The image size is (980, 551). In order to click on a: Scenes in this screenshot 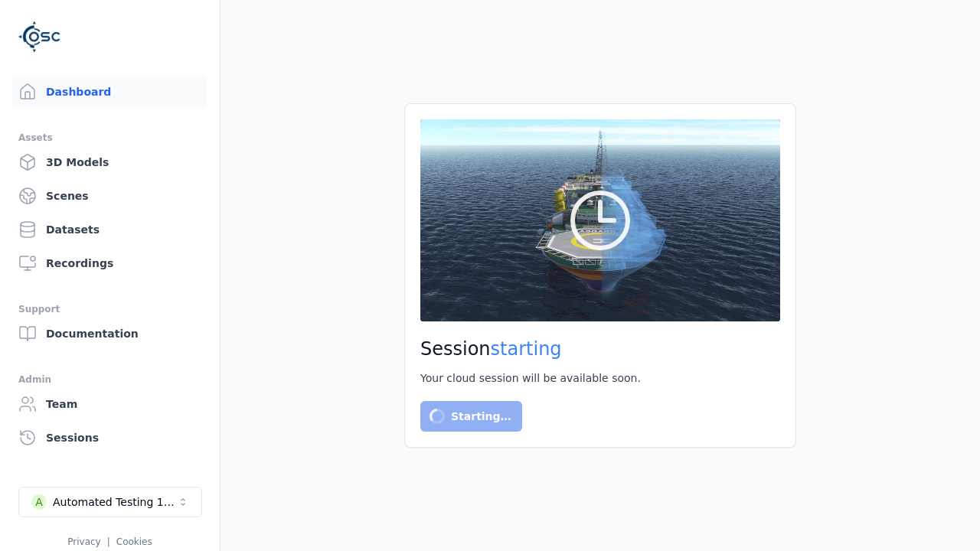, I will do `click(110, 196)`.